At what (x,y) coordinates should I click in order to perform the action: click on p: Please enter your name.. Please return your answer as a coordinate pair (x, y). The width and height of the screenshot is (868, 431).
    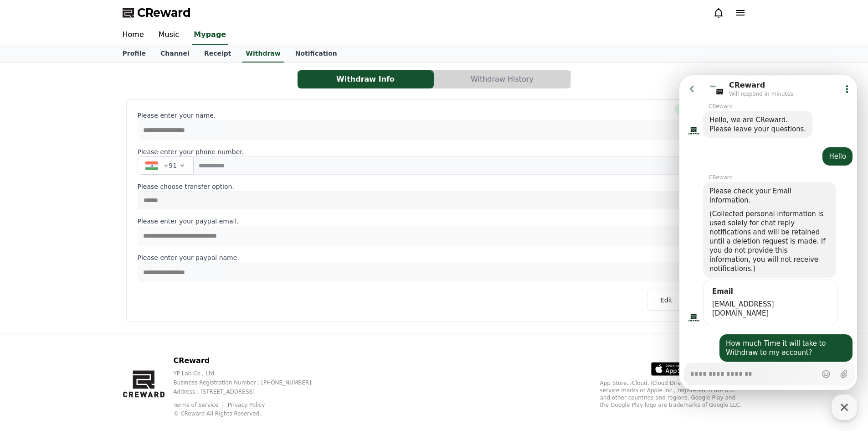
    Looking at the image, I should click on (434, 116).